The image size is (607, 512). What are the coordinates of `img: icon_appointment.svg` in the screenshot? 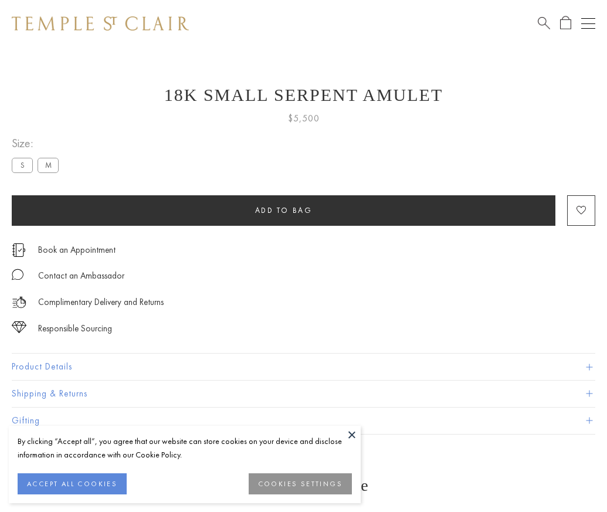 It's located at (19, 250).